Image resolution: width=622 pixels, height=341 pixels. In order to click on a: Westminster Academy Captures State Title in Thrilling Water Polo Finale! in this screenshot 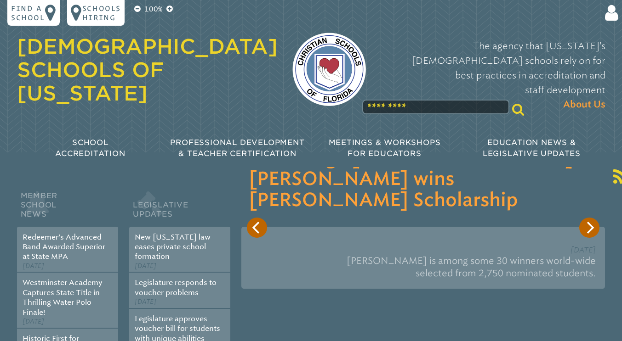, I will do `click(63, 297)`.